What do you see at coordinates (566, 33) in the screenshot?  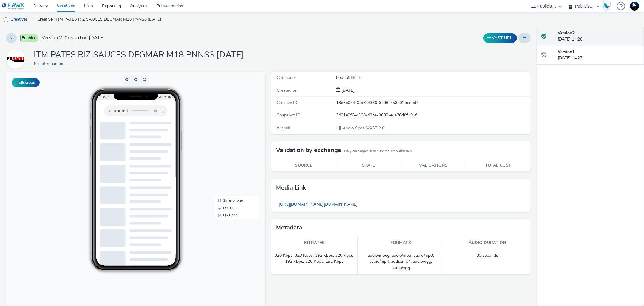 I see `strong: Version 2` at bounding box center [566, 33].